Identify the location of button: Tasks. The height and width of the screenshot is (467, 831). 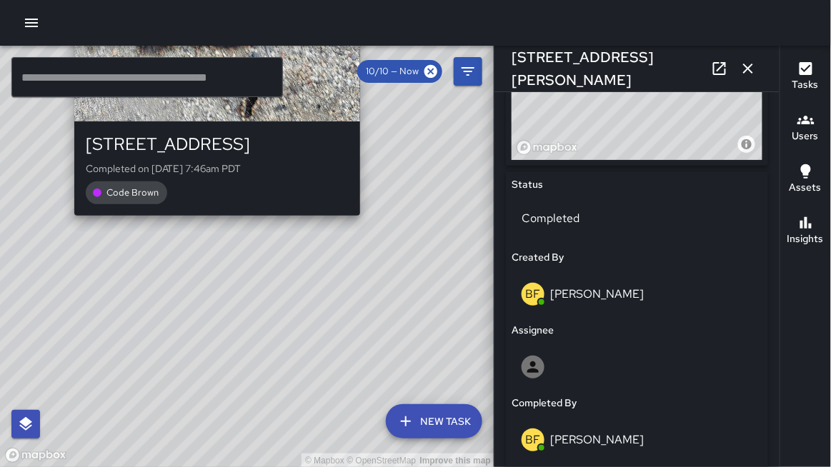
(805, 77).